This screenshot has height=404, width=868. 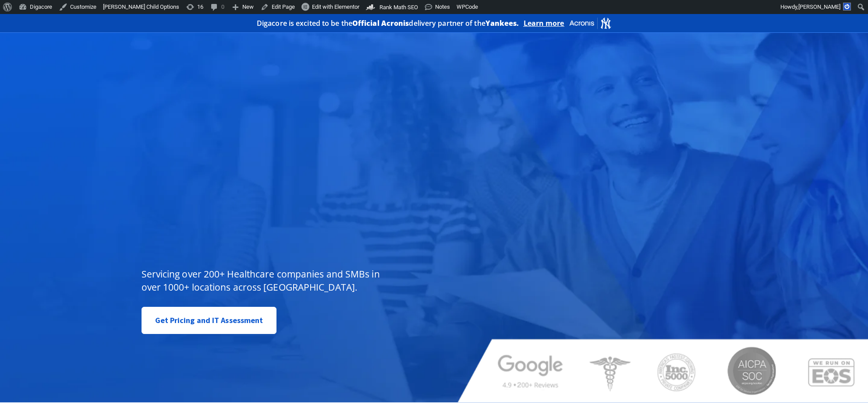 What do you see at coordinates (381, 23) in the screenshot?
I see `b: Official Acronis` at bounding box center [381, 23].